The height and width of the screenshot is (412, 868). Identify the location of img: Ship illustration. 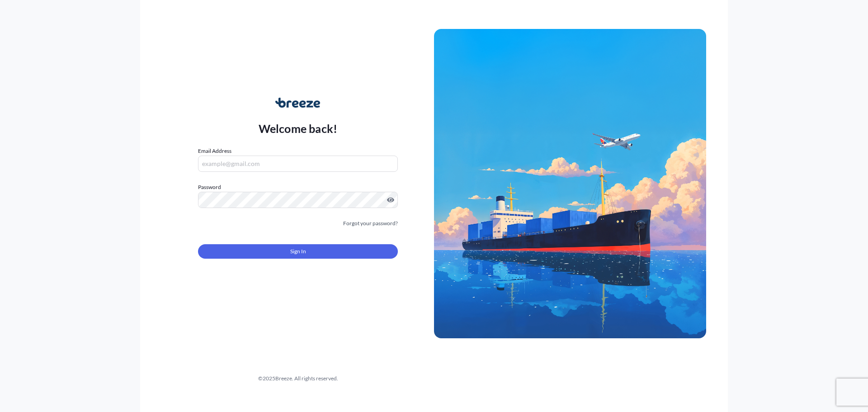
(570, 183).